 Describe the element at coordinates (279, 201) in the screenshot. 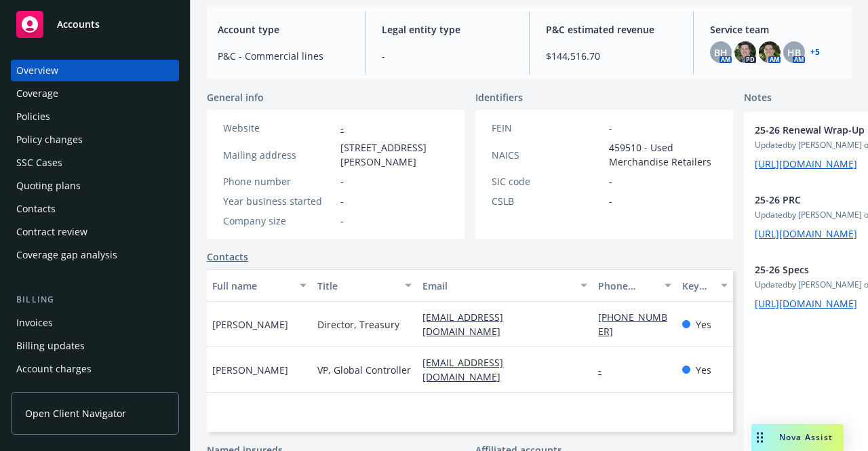

I see `div: Year business started` at that location.